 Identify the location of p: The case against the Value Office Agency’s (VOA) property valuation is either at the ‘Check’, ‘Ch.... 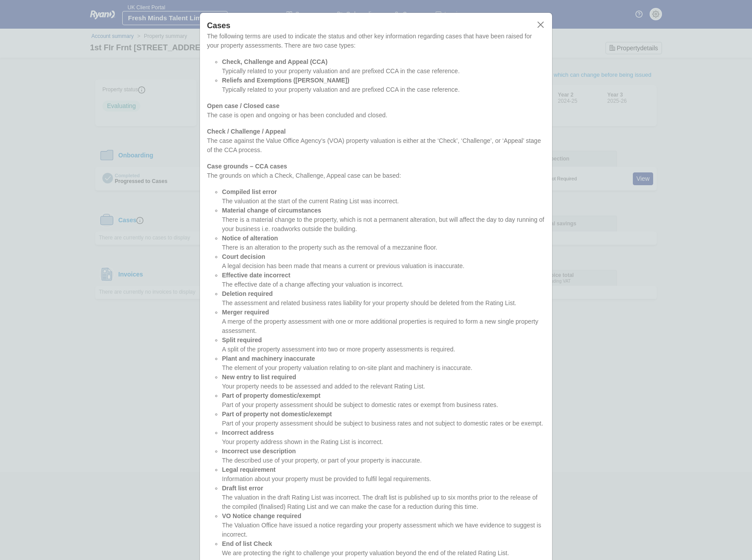
(376, 145).